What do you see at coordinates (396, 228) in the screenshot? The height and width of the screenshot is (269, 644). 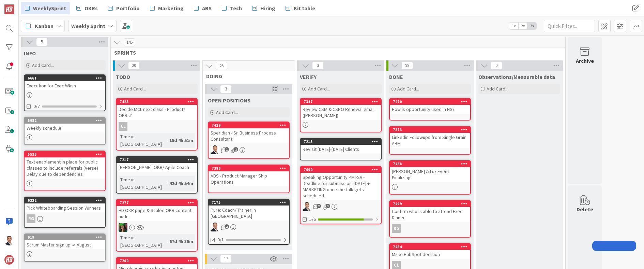 I see `div: RG` at bounding box center [396, 228].